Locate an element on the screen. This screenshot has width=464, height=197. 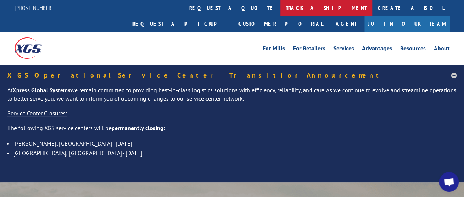
u: Service Center Closures: is located at coordinates (37, 113).